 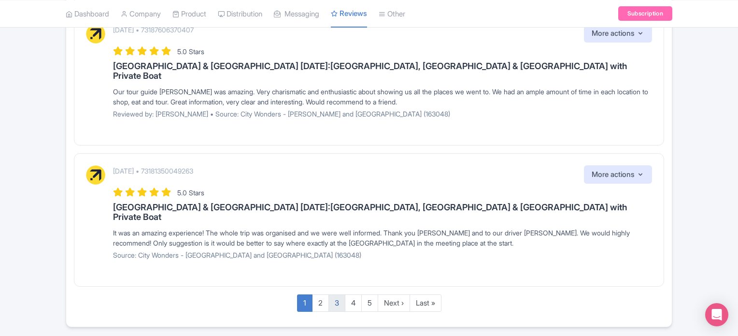 What do you see at coordinates (717, 314) in the screenshot?
I see `div: Open Intercom Messenger` at bounding box center [717, 314].